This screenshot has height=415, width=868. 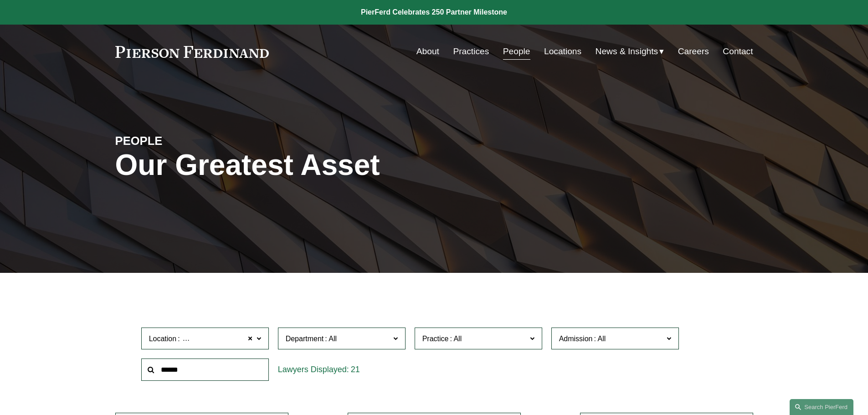 I want to click on h1: Our Greatest Asset, so click(x=327, y=165).